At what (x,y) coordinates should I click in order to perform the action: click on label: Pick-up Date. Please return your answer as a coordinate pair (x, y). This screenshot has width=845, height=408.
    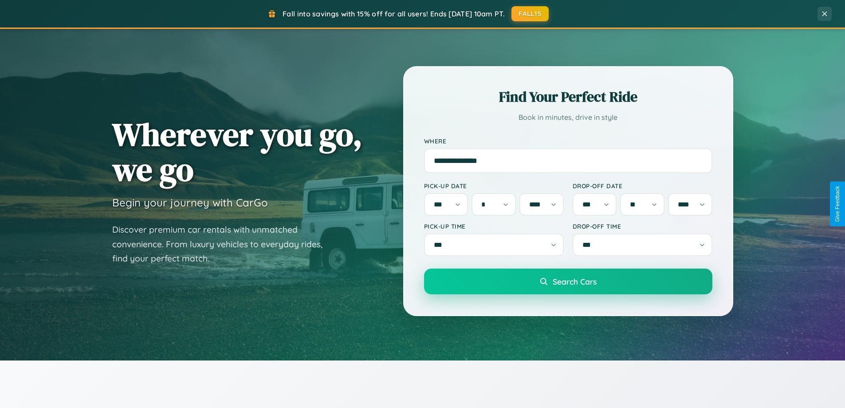
    Looking at the image, I should click on (494, 185).